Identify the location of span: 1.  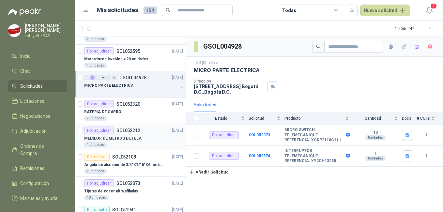
(434, 6).